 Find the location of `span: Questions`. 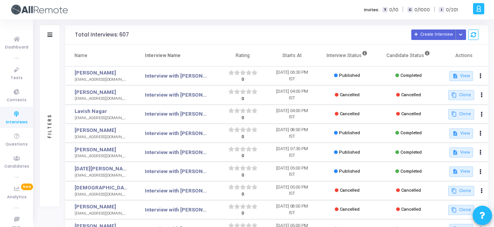

span: Questions is located at coordinates (16, 144).